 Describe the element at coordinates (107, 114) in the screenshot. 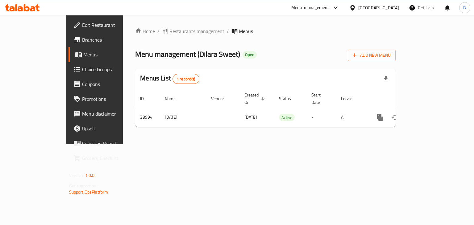

I see `a: Menu disclaimer` at that location.